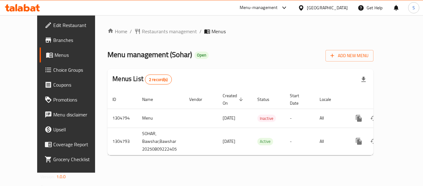 This screenshot has width=423, height=186. What do you see at coordinates (170, 31) in the screenshot?
I see `span: Restaurants management` at bounding box center [170, 31].